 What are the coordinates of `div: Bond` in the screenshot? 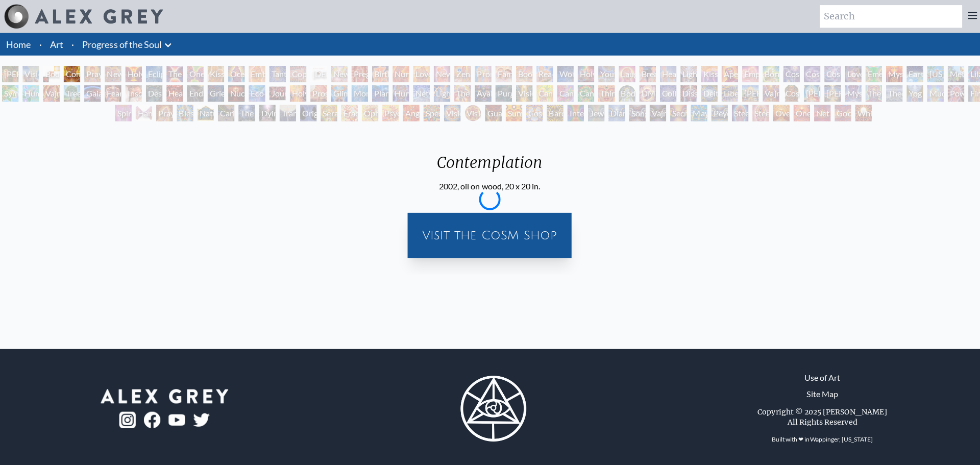 It's located at (765, 73).